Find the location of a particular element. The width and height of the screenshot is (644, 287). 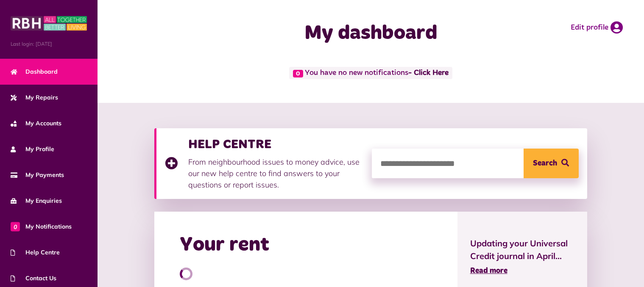

h2: Your rent is located at coordinates (224, 245).